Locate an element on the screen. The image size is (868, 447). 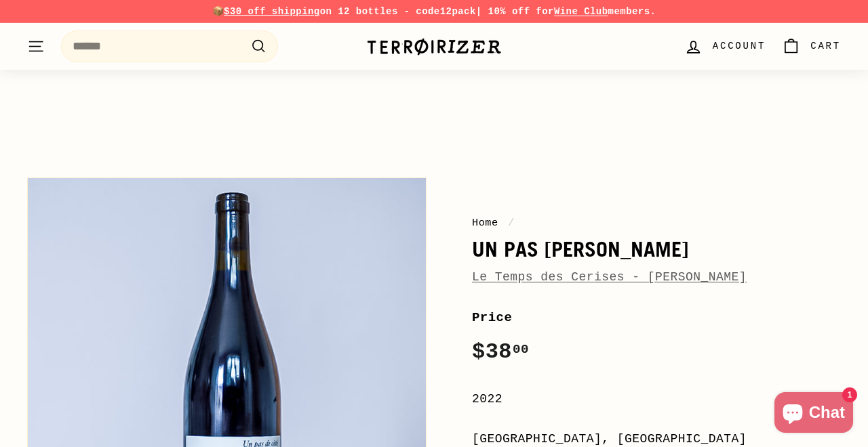
span: Cart is located at coordinates (825, 46).